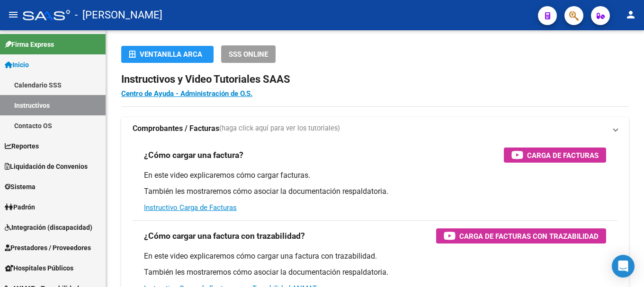 This screenshot has width=644, height=287. I want to click on span: Firma Express, so click(29, 44).